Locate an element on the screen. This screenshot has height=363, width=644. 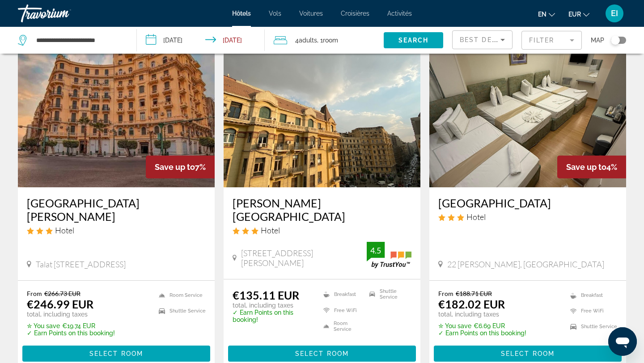
ins: €135.11 EUR is located at coordinates (266, 295).